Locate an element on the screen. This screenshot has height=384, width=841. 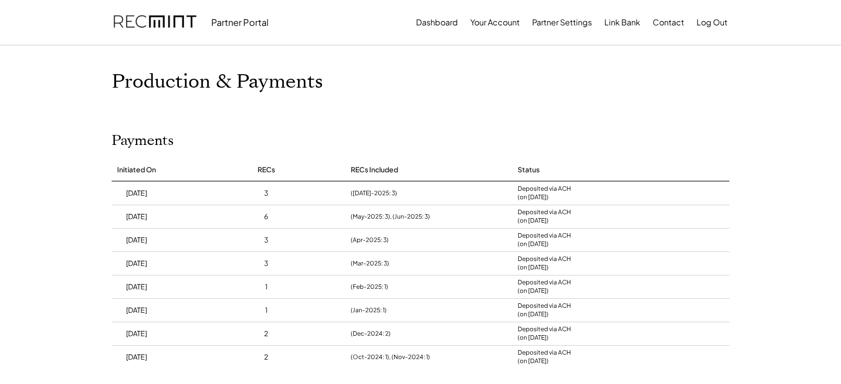
button: Contact is located at coordinates (668, 22).